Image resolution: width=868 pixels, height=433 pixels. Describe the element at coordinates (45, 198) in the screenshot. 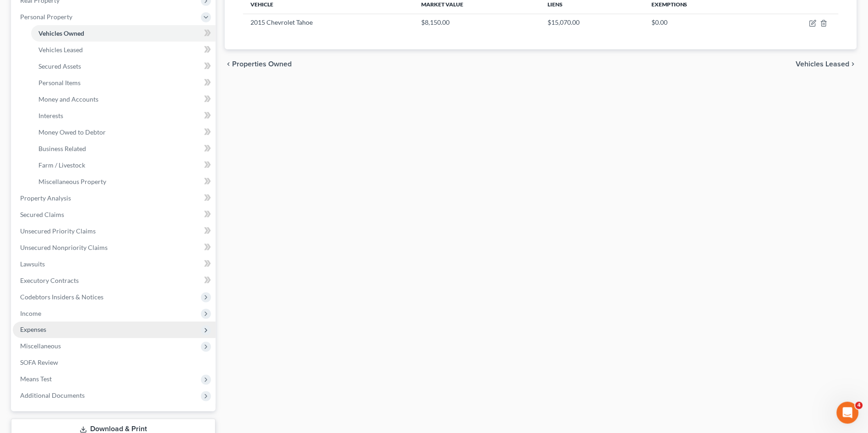

I see `span: Property Analysis` at that location.